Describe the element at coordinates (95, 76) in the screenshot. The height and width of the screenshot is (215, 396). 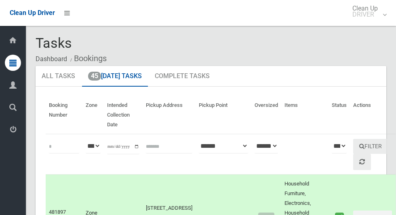
I see `span: 45` at that location.